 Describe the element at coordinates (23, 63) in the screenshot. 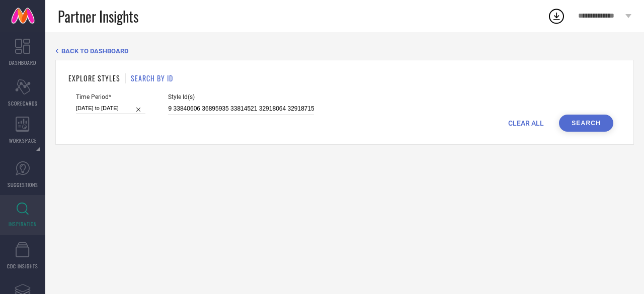

I see `span: DASHBOARD` at that location.